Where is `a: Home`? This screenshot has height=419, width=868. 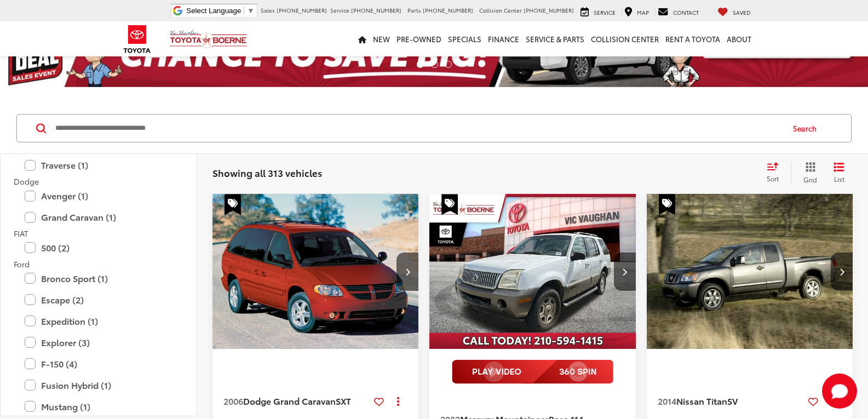 a: Home is located at coordinates (362, 39).